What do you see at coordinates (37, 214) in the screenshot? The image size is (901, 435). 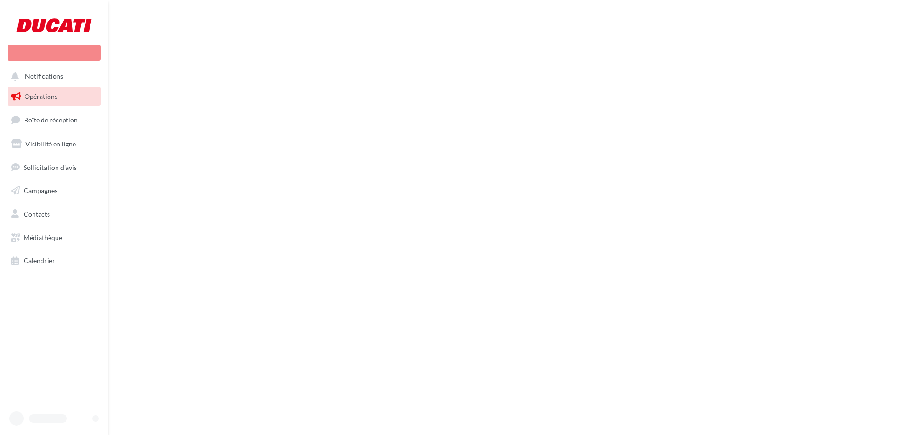 I see `span: Contacts` at bounding box center [37, 214].